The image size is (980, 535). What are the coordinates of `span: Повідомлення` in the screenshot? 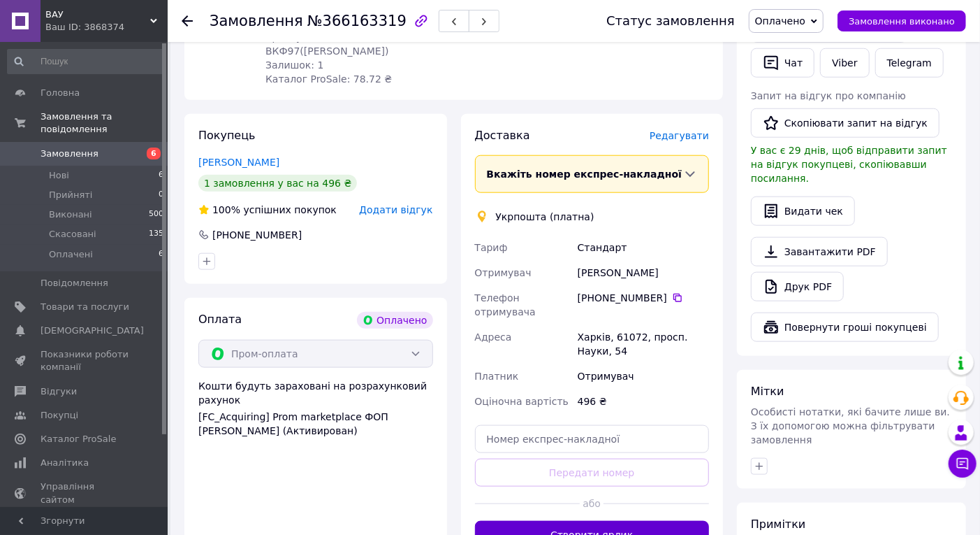 It's located at (74, 284).